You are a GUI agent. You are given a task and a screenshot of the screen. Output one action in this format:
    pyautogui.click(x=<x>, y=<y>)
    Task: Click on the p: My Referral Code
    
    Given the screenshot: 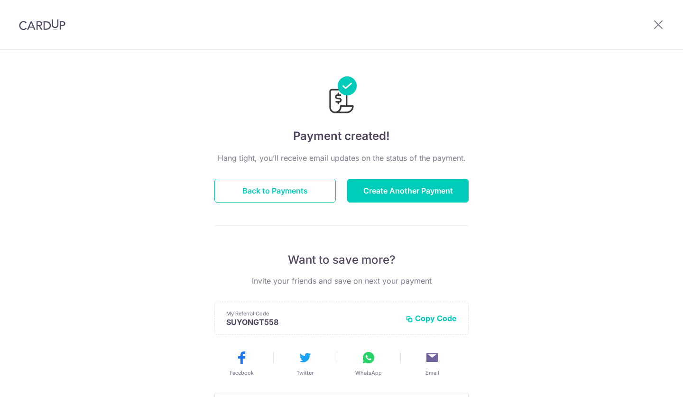 What is the action you would take?
    pyautogui.click(x=312, y=314)
    